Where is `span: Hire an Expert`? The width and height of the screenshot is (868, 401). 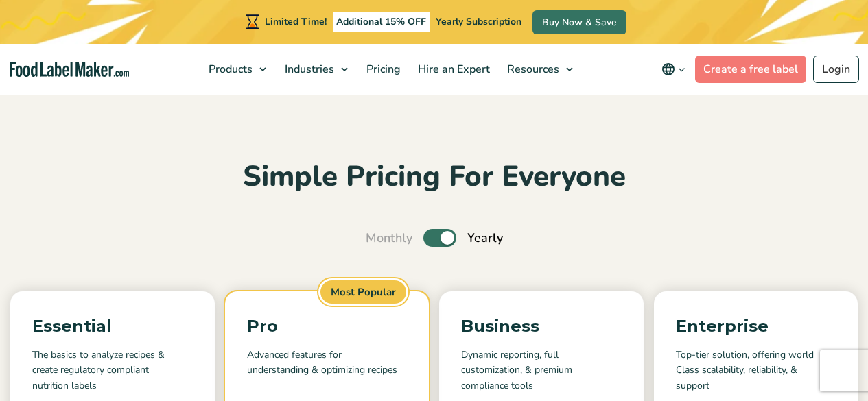 span: Hire an Expert is located at coordinates (452, 69).